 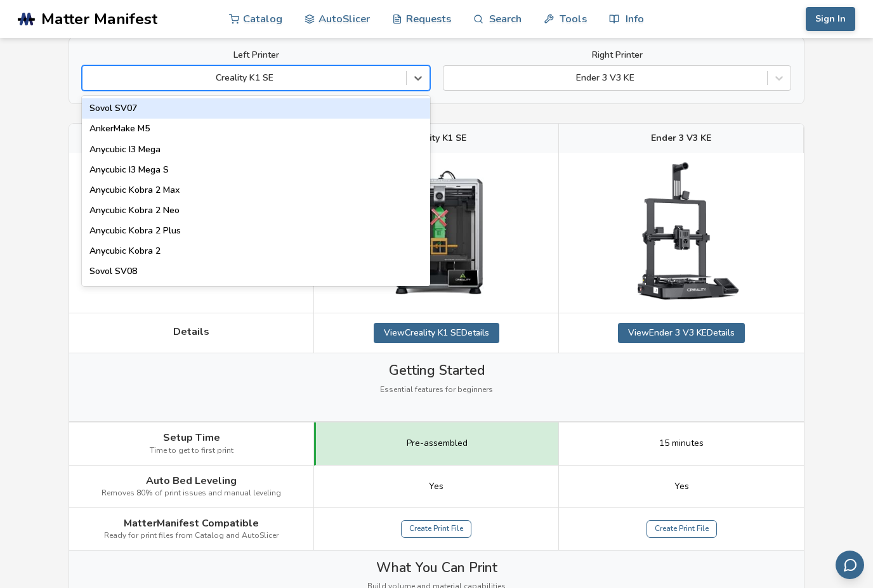 What do you see at coordinates (191, 494) in the screenshot?
I see `span: Removes 80% of print issues and manual leveling` at bounding box center [191, 494].